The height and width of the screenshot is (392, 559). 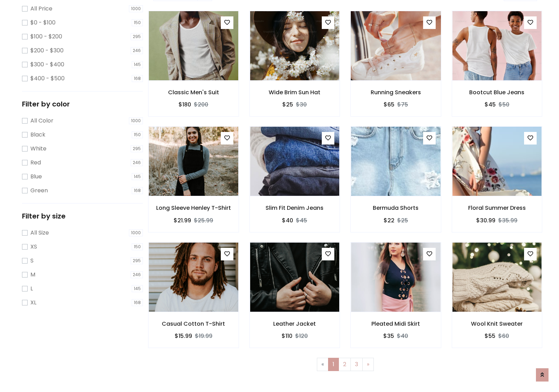 What do you see at coordinates (48, 78) in the screenshot?
I see `label: $400 - $500` at bounding box center [48, 78].